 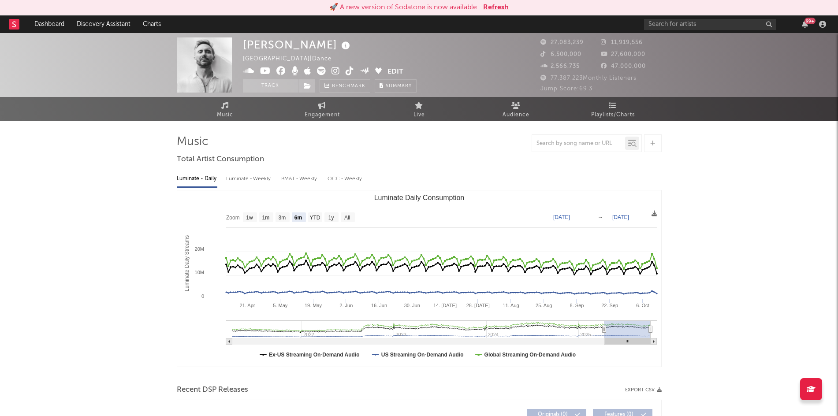 I want to click on a: Benchmark, so click(x=345, y=86).